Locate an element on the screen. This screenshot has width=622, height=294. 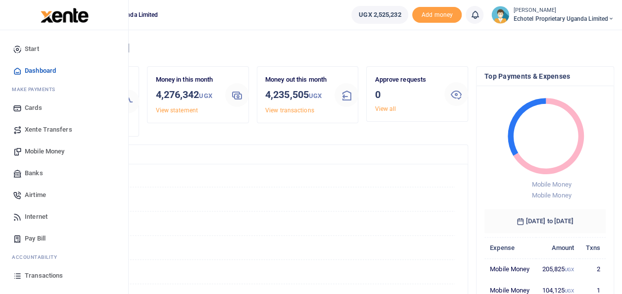
span: Pay Bill is located at coordinates (35, 239).